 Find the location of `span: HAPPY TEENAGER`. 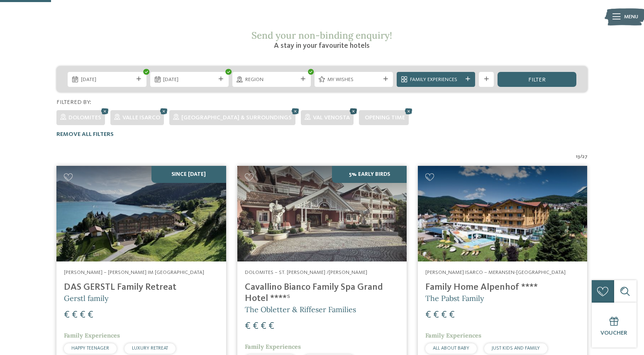

span: HAPPY TEENAGER is located at coordinates (90, 348).